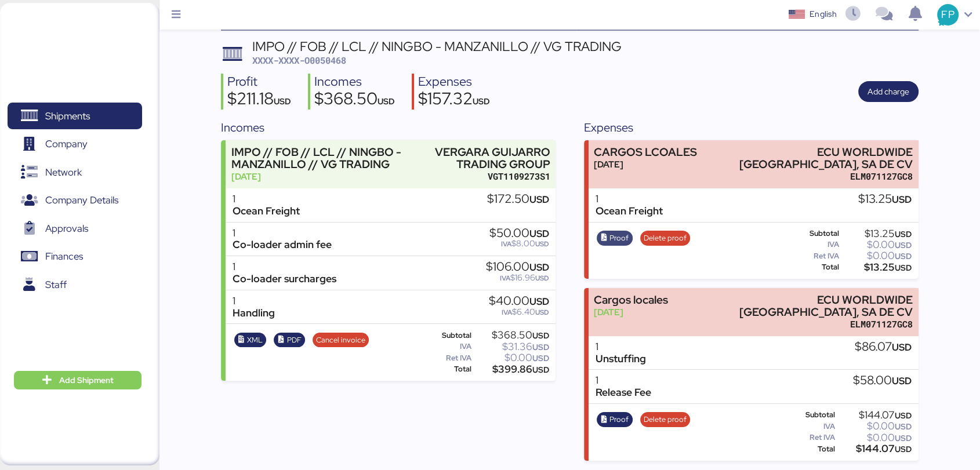 Image resolution: width=980 pixels, height=470 pixels. What do you see at coordinates (454, 100) in the screenshot?
I see `div: $157.32` at bounding box center [454, 100].